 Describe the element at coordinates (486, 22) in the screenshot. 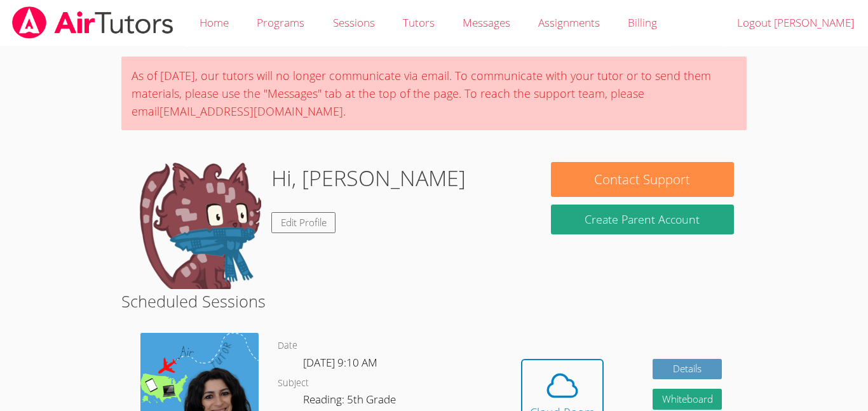

I see `span: Messages` at that location.